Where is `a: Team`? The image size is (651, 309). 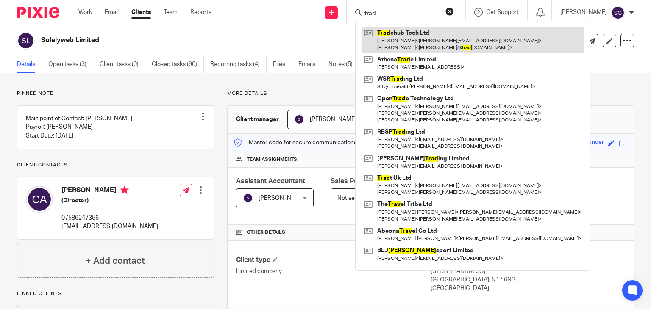 a: Team is located at coordinates (170, 12).